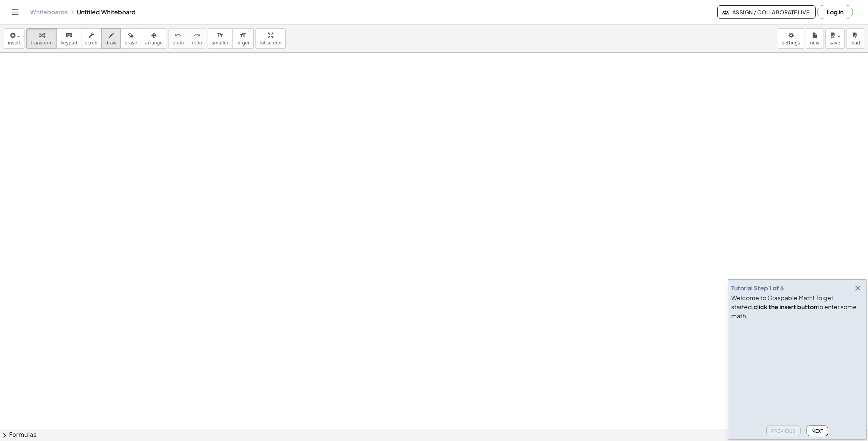 This screenshot has height=441, width=868. I want to click on span: fullscreen, so click(271, 43).